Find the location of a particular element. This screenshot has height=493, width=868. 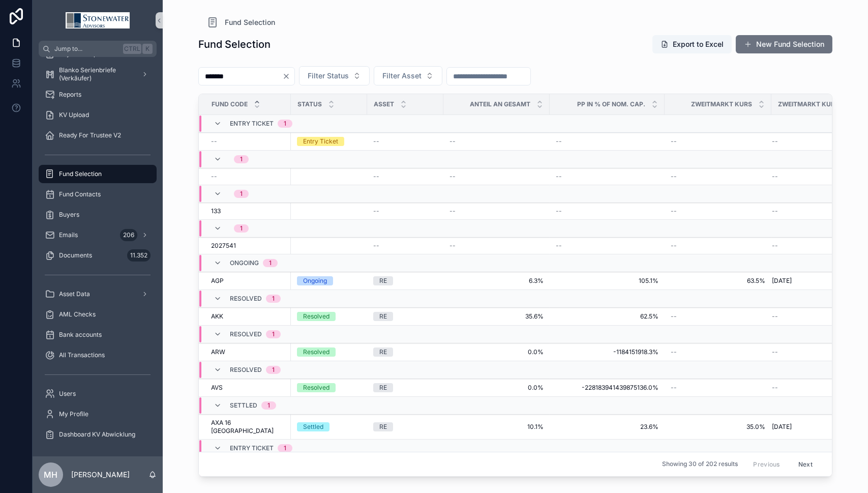

span: Blanko Serienbriefe (Verkäufer) is located at coordinates (96, 75).